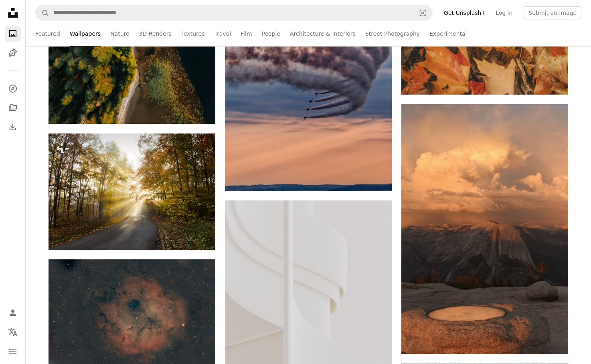 The height and width of the screenshot is (364, 591). I want to click on button: Language, so click(13, 332).